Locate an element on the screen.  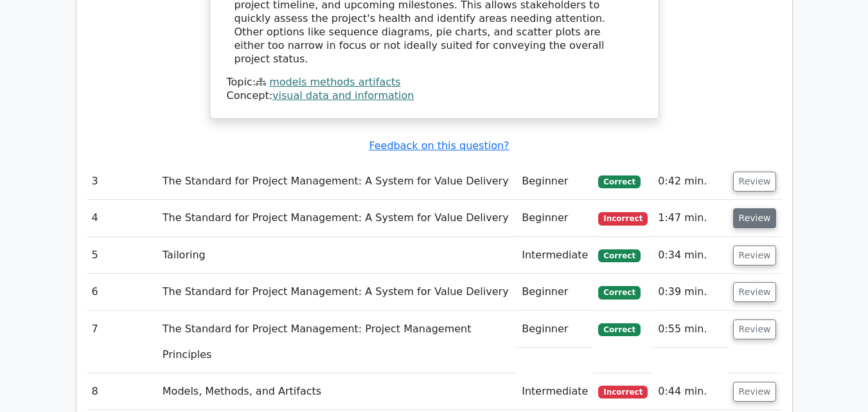
td: Models, Methods, and Artifacts is located at coordinates (337, 391).